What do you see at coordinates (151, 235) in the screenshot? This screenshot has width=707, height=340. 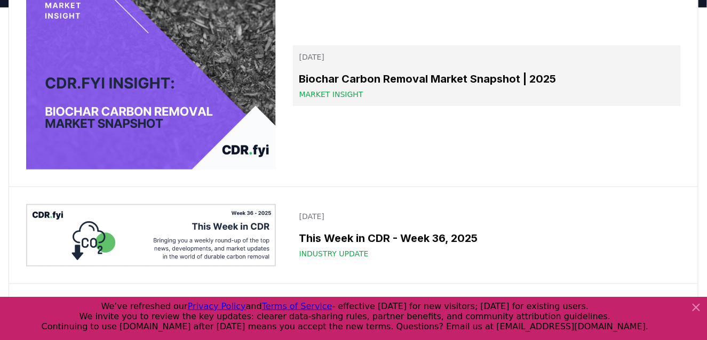 I see `img: This Week in CDR - Week 36, 2025 blog post image` at bounding box center [151, 235].